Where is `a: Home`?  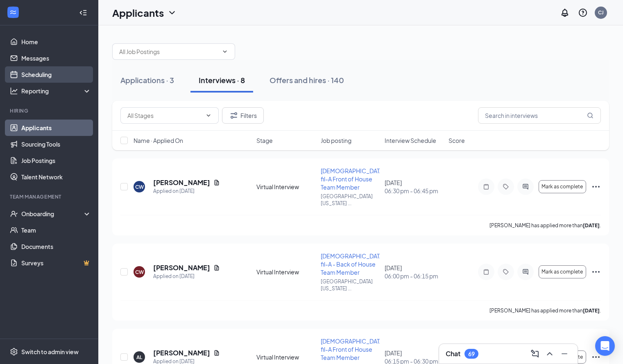
a: Home is located at coordinates (56, 42).